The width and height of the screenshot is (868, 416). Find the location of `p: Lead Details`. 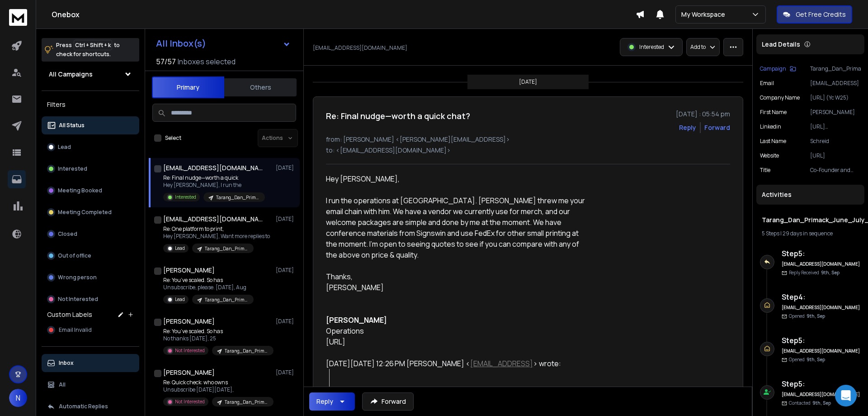

p: Lead Details is located at coordinates (780, 44).